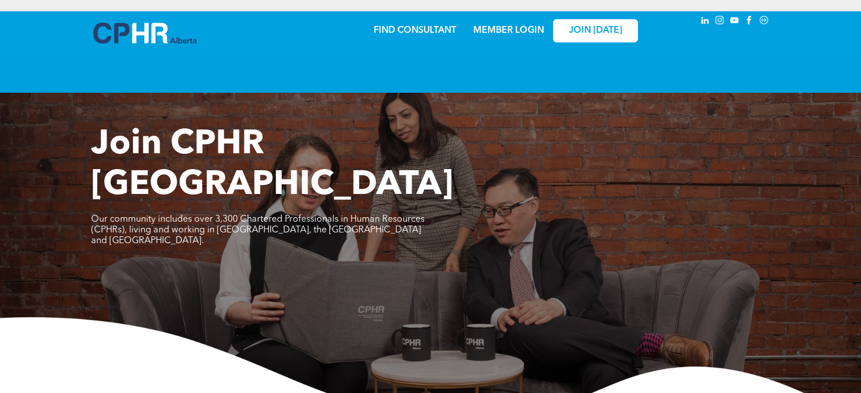  What do you see at coordinates (415, 31) in the screenshot?
I see `a: FIND CONSULTANT` at bounding box center [415, 31].